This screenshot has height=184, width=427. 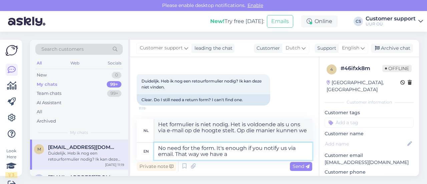 What do you see at coordinates (42, 75) in the screenshot?
I see `div: New` at bounding box center [42, 75].